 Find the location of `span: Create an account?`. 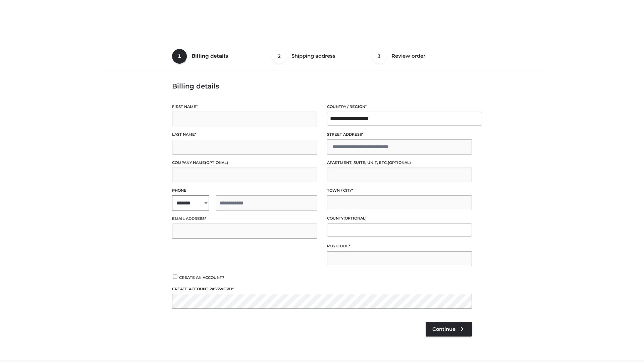

span: Create an account? is located at coordinates (202, 278).